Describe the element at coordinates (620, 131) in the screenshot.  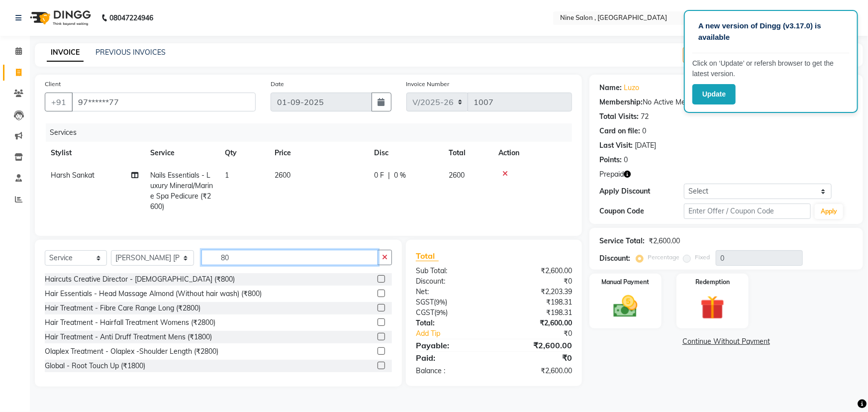
I see `div: Card on file:` at that location.